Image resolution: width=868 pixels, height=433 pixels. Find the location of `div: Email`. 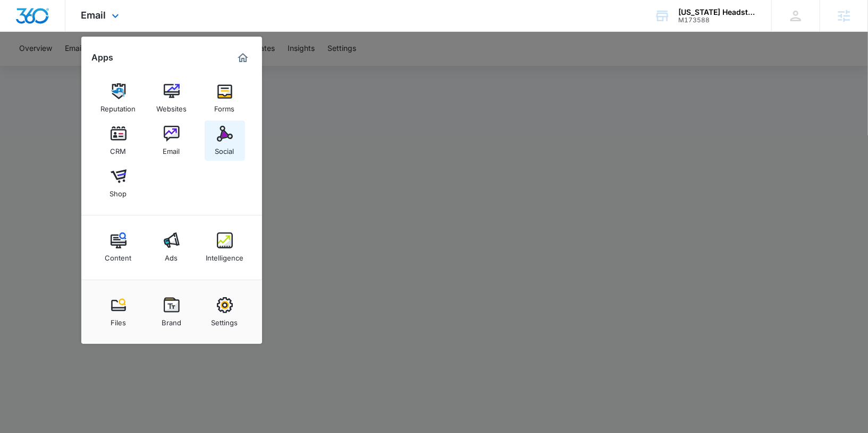

div: Email is located at coordinates (171, 148).